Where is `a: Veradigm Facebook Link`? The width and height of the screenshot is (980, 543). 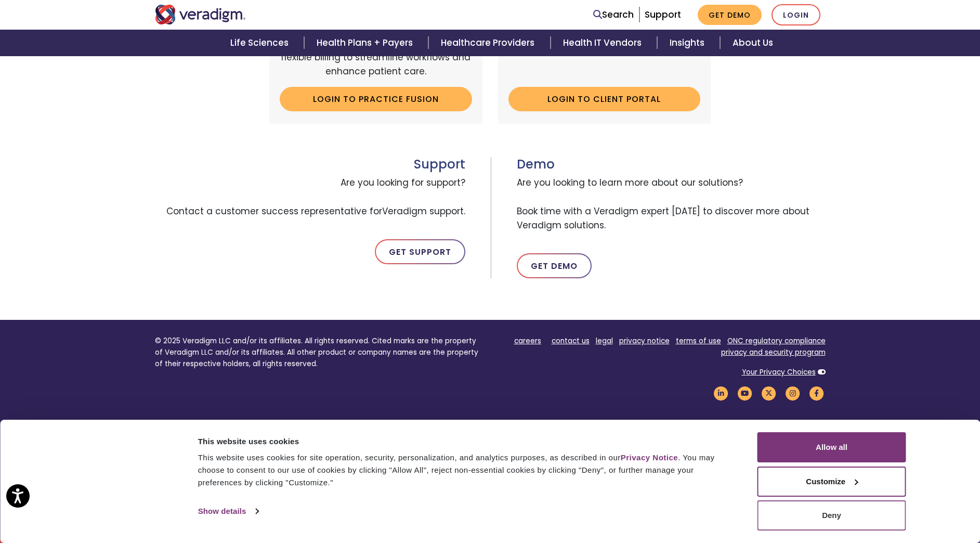
a: Veradigm Facebook Link is located at coordinates (817, 393).